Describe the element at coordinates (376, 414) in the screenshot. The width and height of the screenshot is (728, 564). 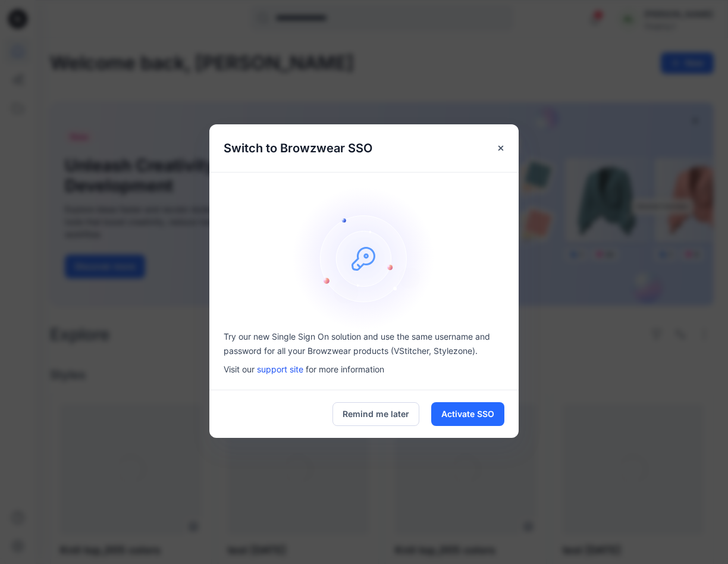
I see `button: Remind me later` at that location.